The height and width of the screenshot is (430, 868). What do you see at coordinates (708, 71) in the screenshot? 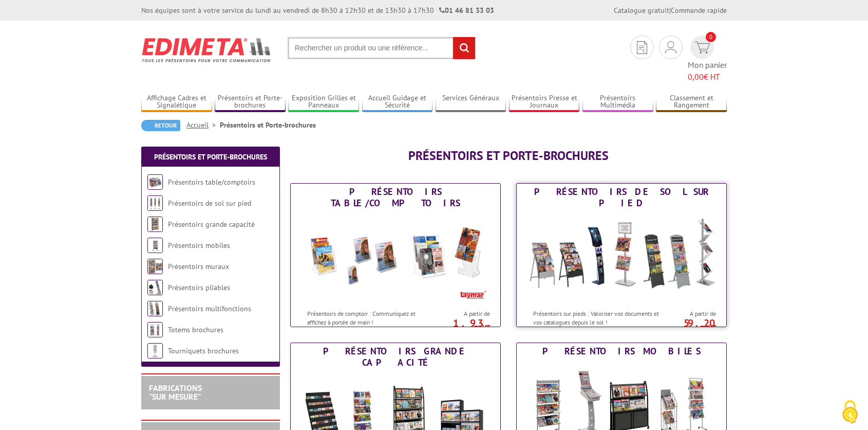
I see `span: Mon panier` at bounding box center [708, 71].